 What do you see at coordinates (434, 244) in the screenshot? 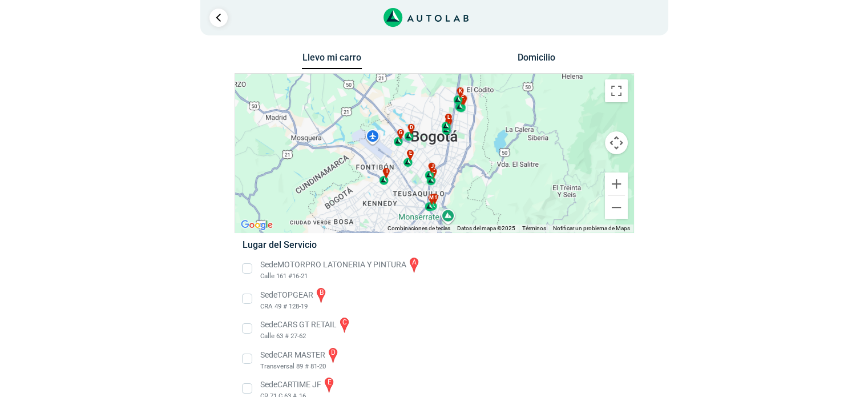
I see `h5: Lugar del Servicio` at bounding box center [434, 244].